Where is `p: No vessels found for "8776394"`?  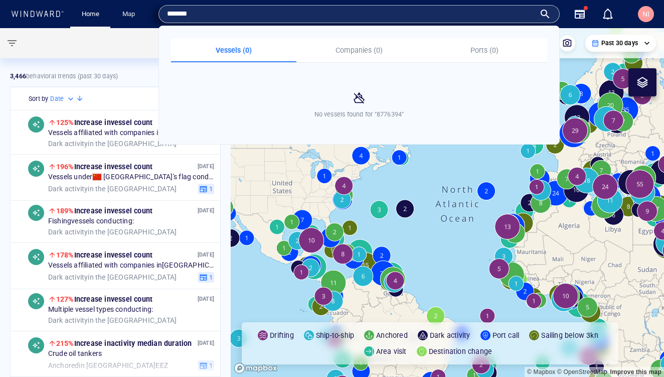
p: No vessels found for "8776394" is located at coordinates (359, 114).